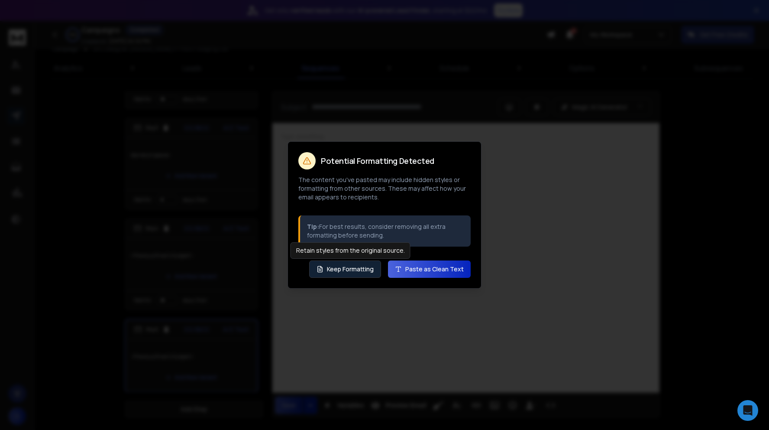 The height and width of the screenshot is (430, 769). I want to click on div: Open Intercom Messenger, so click(748, 410).